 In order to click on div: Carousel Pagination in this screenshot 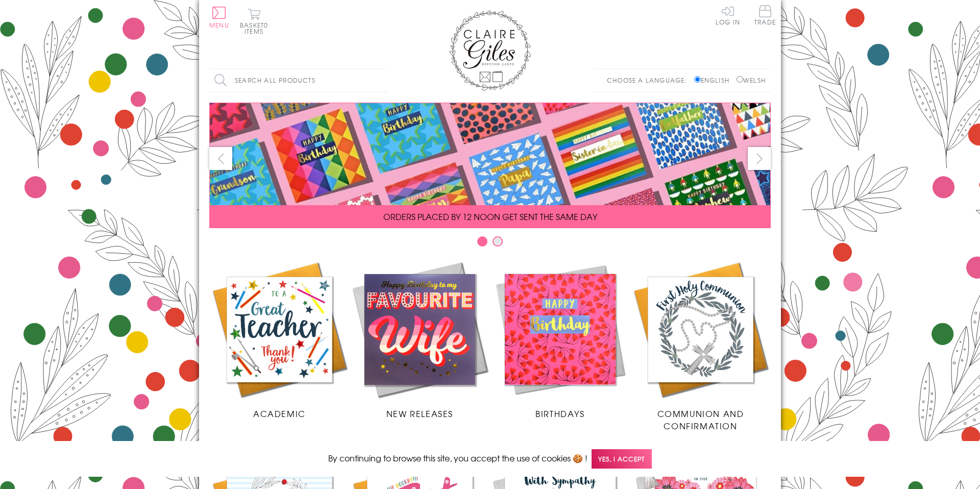, I will do `click(490, 243)`.